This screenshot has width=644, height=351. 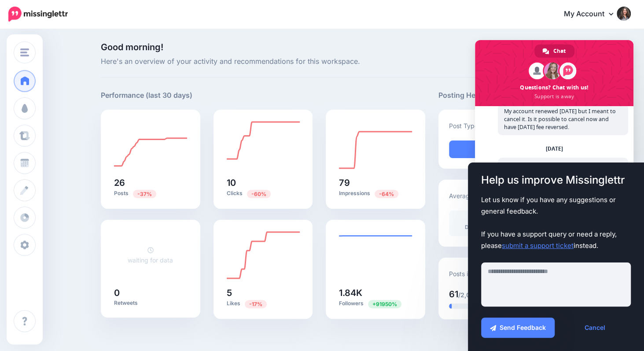 I want to click on span: Good morning!, so click(x=132, y=47).